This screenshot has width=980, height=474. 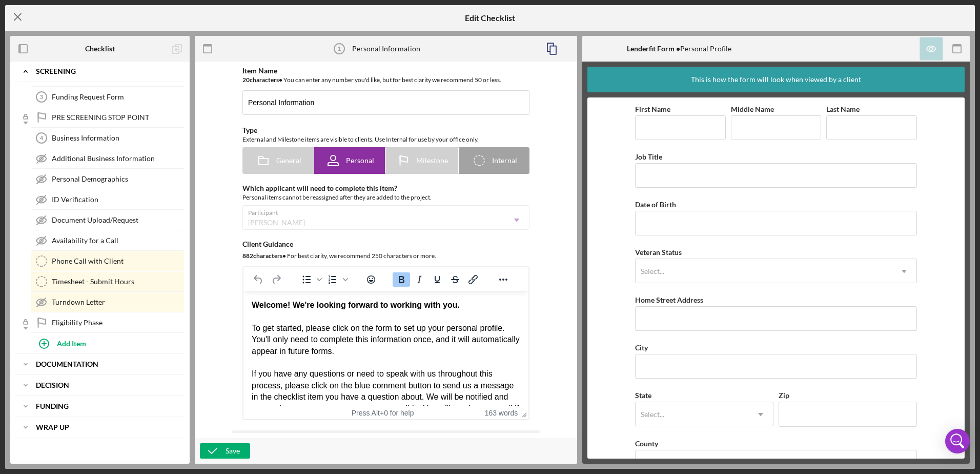 What do you see at coordinates (52, 427) in the screenshot?
I see `b: Wrap up` at bounding box center [52, 427].